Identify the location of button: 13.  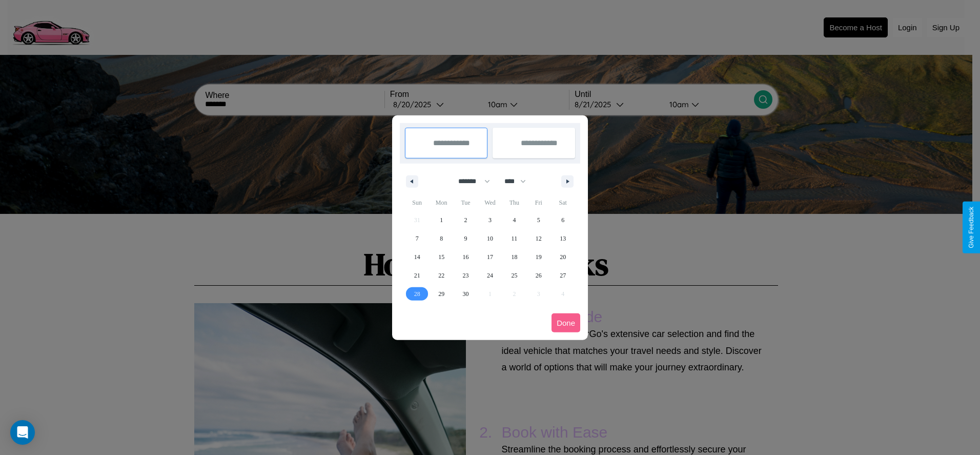
(563, 239).